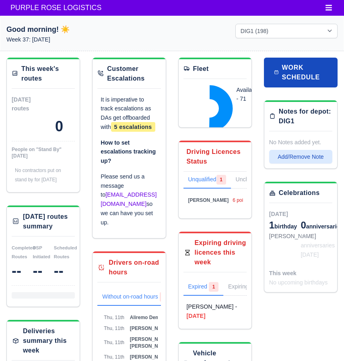 The height and width of the screenshot is (361, 344). Describe the element at coordinates (134, 267) in the screenshot. I see `div: Drivers on-road hours` at that location.